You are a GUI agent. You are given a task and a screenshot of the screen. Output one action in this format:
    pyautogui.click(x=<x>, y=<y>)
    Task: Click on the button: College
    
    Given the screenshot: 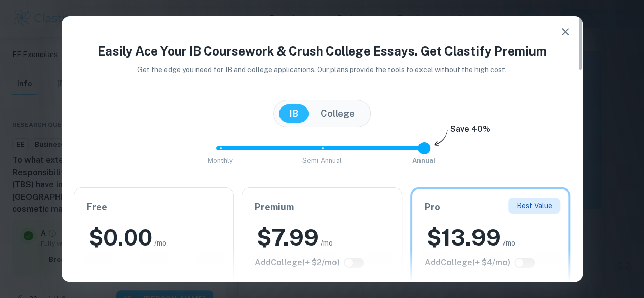 What is the action you would take?
    pyautogui.click(x=337, y=114)
    